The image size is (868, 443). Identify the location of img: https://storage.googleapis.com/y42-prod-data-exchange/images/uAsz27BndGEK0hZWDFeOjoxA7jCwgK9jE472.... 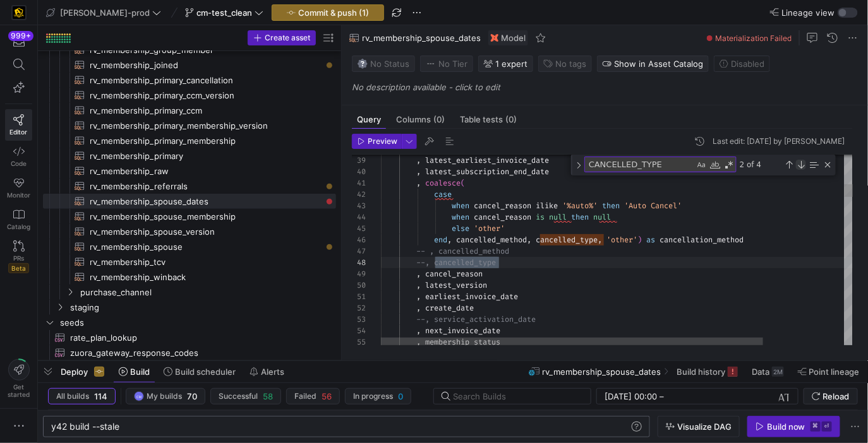
(19, 13).